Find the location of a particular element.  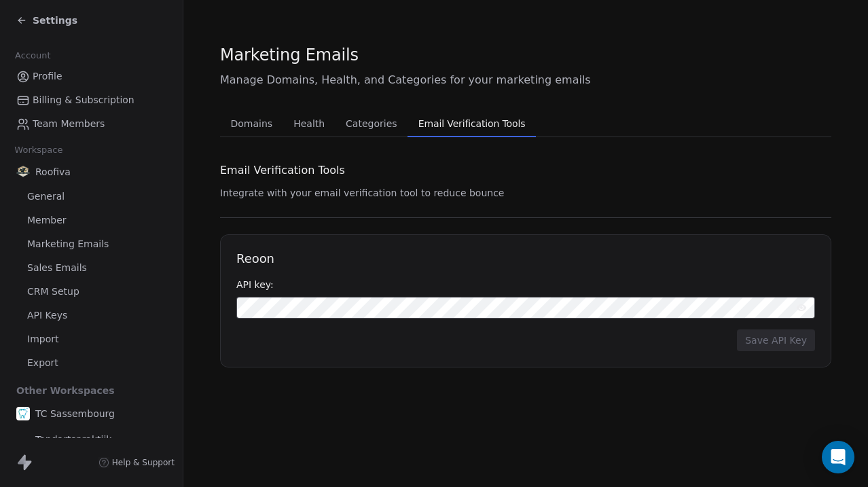

a: Settings is located at coordinates (47, 20).